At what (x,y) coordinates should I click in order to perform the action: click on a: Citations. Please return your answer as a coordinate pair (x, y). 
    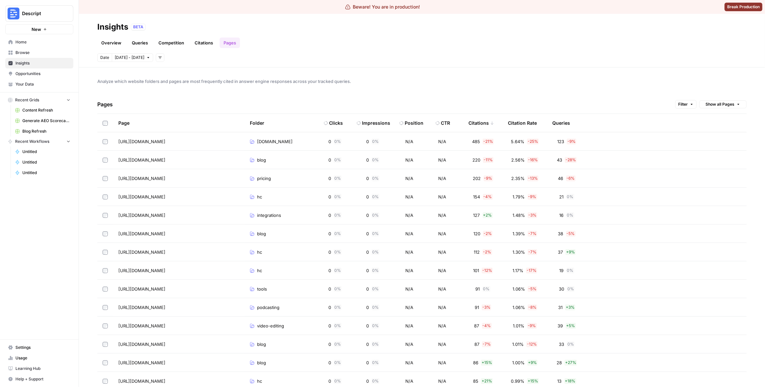
    Looking at the image, I should click on (204, 43).